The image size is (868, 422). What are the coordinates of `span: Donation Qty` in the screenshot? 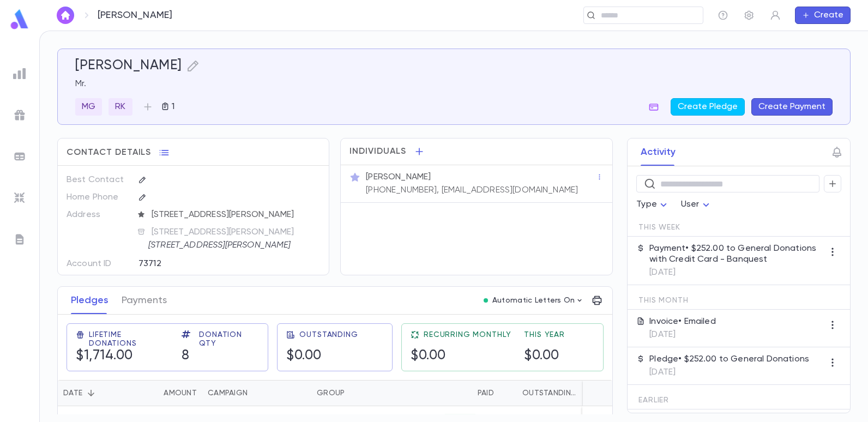 It's located at (229, 339).